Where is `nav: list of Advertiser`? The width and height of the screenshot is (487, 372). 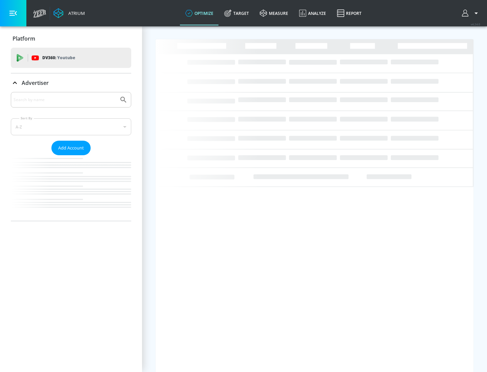 nav: list of Advertiser is located at coordinates (71, 188).